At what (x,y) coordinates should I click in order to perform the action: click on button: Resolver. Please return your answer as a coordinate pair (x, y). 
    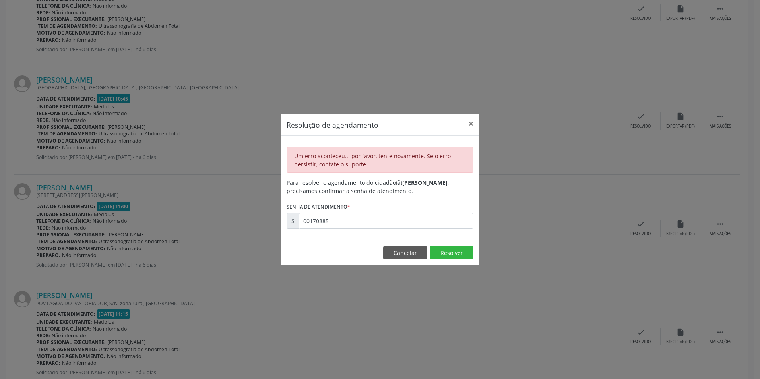
    Looking at the image, I should click on (451, 253).